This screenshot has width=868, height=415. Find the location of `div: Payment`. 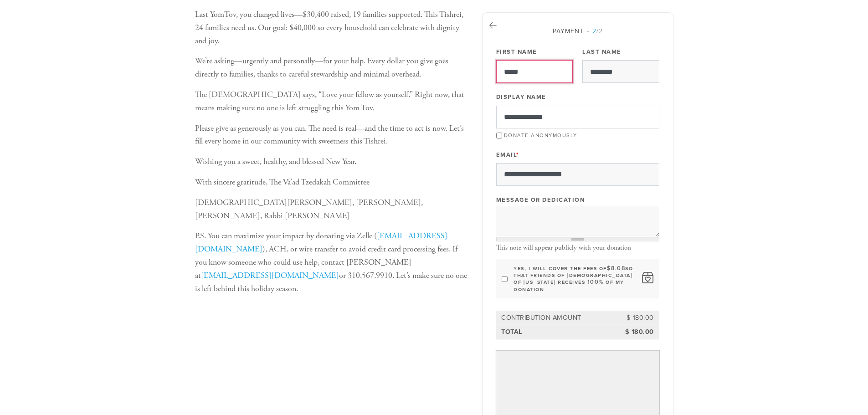

div: Payment is located at coordinates (578, 31).